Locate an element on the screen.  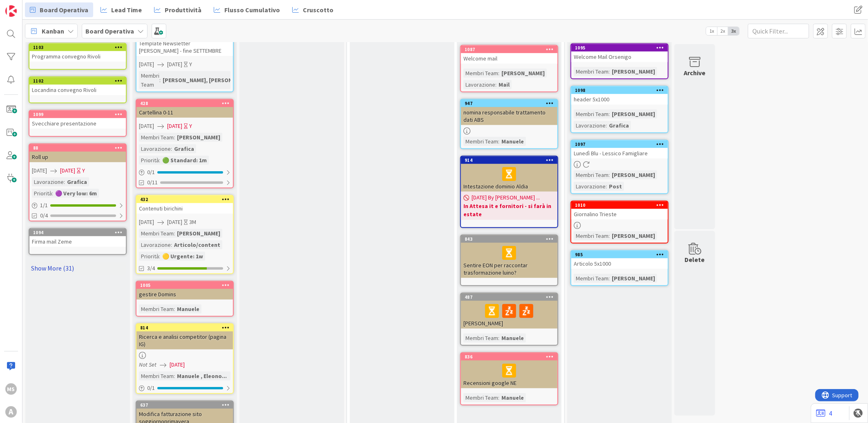
div: 947 is located at coordinates (510, 103).